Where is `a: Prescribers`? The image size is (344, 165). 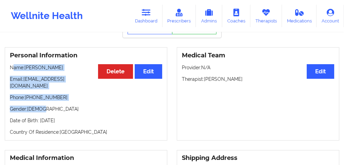 a: Prescribers is located at coordinates (179, 16).